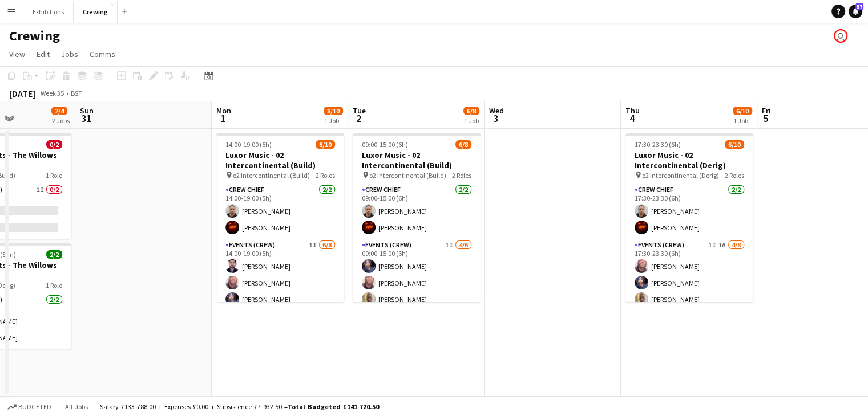 This screenshot has width=868, height=416. Describe the element at coordinates (95, 12) in the screenshot. I see `button: Crewing` at that location.